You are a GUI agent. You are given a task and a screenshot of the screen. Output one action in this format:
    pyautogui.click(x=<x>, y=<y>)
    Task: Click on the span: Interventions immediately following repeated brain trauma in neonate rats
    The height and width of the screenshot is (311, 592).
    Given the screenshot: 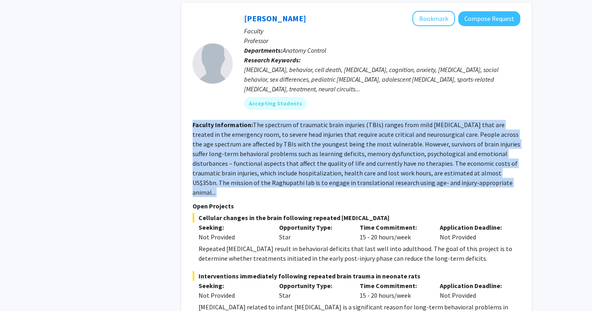 What is the action you would take?
    pyautogui.click(x=357, y=276)
    